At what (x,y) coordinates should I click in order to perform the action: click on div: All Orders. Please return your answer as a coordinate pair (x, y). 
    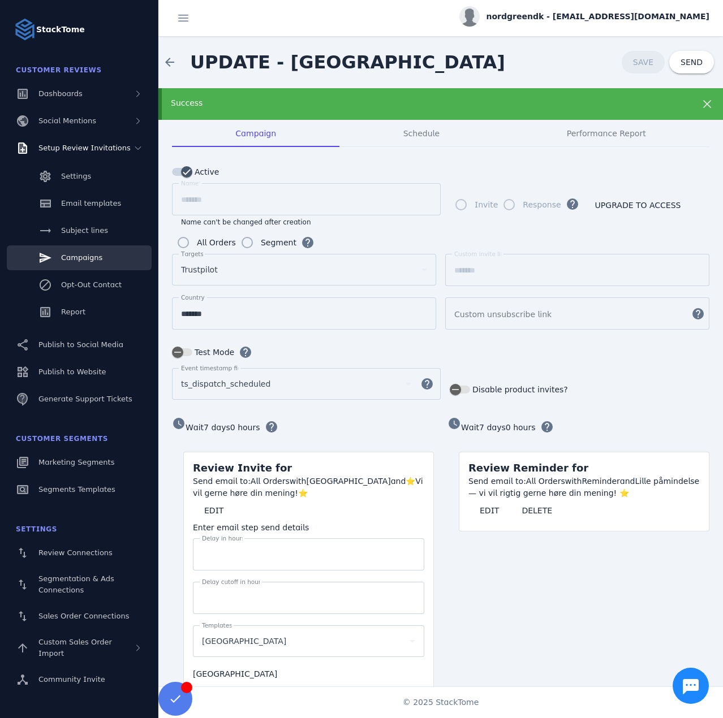
    Looking at the image, I should click on (216, 243).